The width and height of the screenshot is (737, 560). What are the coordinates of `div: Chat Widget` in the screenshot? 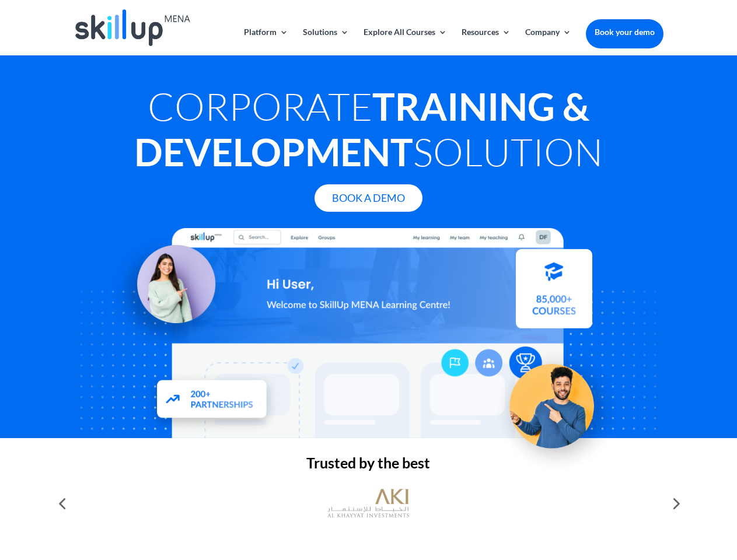 It's located at (639, 497).